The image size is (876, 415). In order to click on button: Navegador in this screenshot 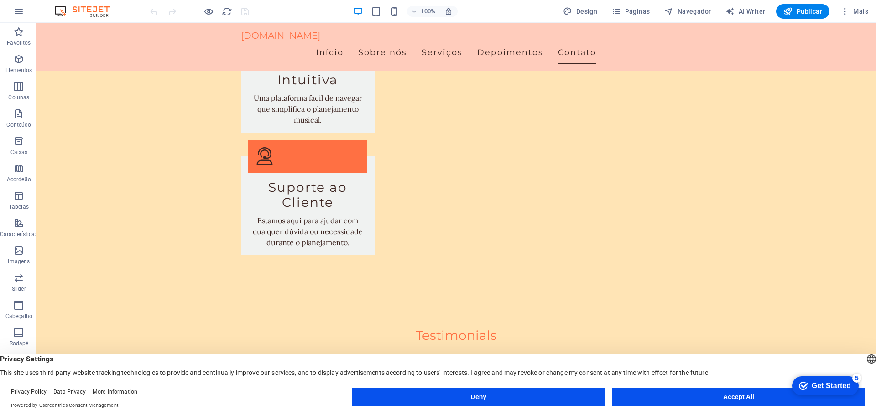, I will do `click(687, 11)`.